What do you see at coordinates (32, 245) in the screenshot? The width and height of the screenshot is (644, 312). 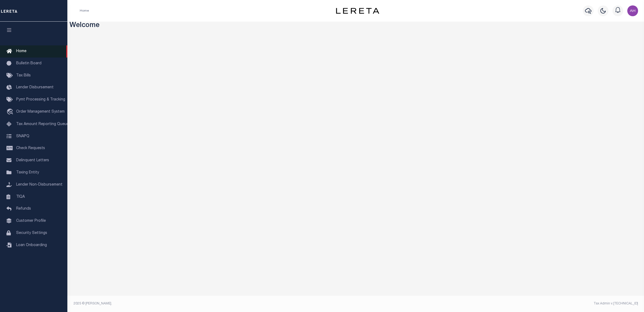 I see `span: Loan Onboarding` at bounding box center [32, 245].